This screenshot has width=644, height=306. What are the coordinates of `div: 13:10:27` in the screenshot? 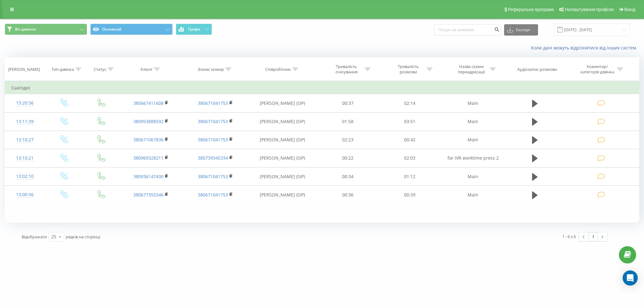 It's located at (25, 140).